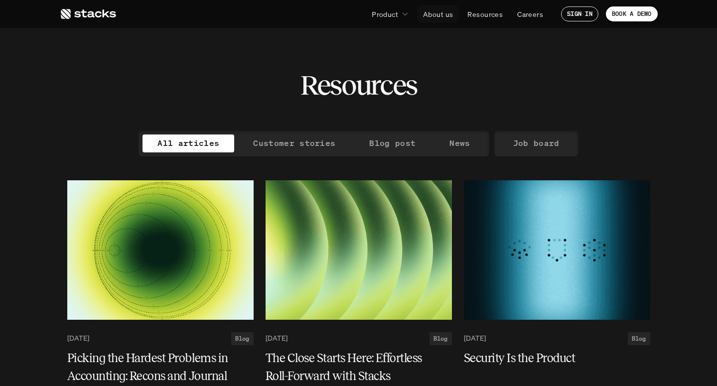 The image size is (717, 386). What do you see at coordinates (580, 14) in the screenshot?
I see `a: SIGN IN` at bounding box center [580, 14].